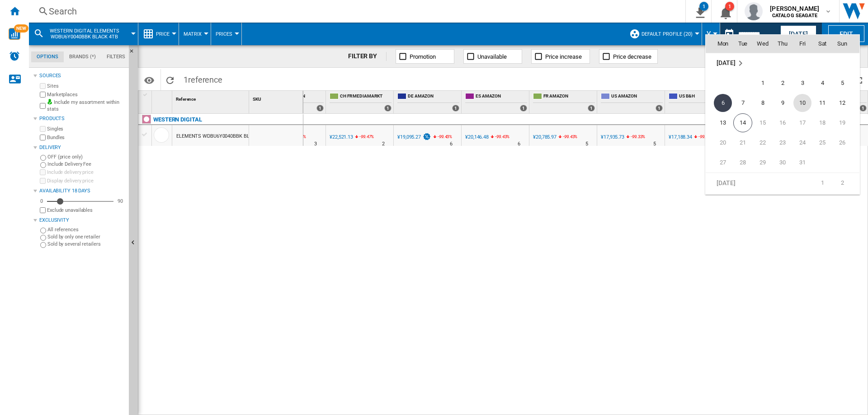 This screenshot has width=868, height=415. I want to click on td: Thursday October 23 2025, so click(782, 143).